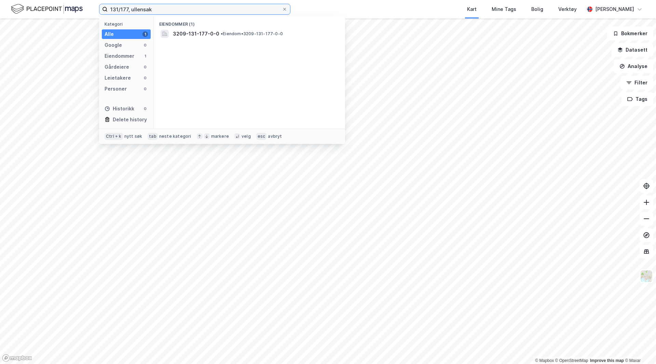 This screenshot has height=364, width=656. What do you see at coordinates (261, 136) in the screenshot?
I see `div: esc` at bounding box center [261, 136].